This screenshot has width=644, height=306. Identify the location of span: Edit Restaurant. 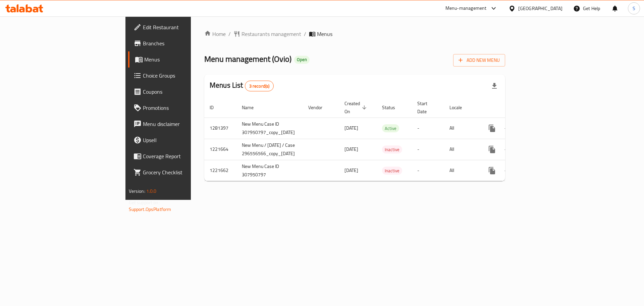
(185, 27).